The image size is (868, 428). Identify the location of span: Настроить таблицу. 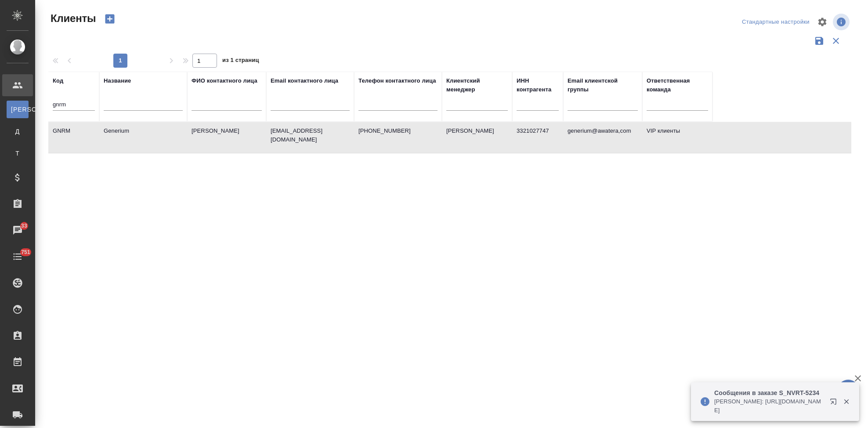
(823, 22).